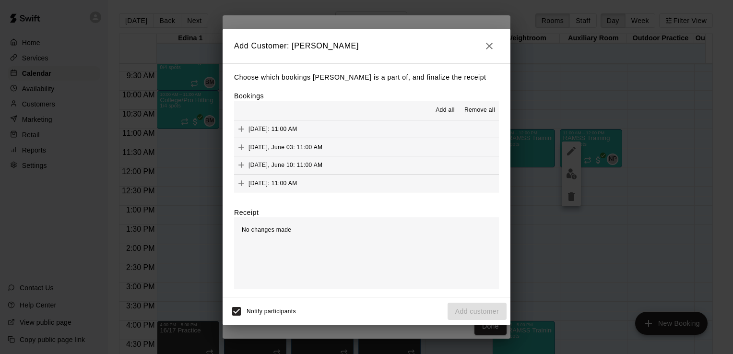  Describe the element at coordinates (266, 230) in the screenshot. I see `span: No changes made` at that location.